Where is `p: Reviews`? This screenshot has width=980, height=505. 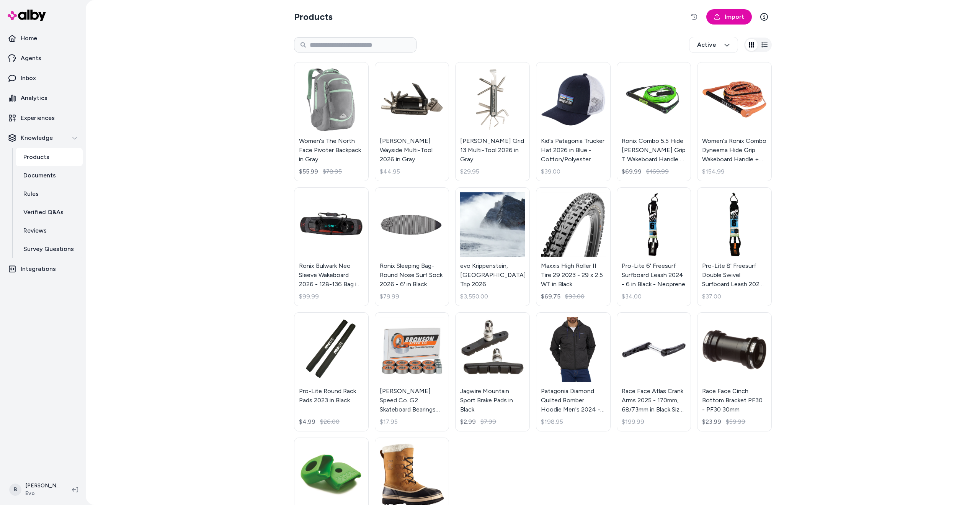 p: Reviews is located at coordinates (35, 231).